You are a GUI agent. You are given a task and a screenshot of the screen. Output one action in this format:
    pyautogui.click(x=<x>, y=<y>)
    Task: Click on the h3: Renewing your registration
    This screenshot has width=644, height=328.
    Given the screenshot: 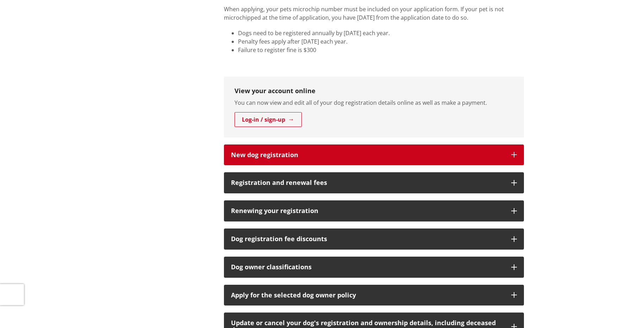 What is the action you would take?
    pyautogui.click(x=367, y=211)
    